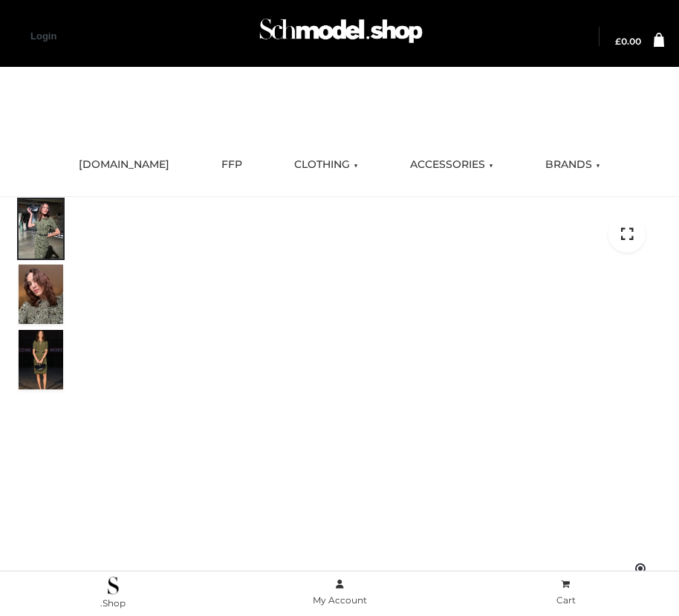 The width and height of the screenshot is (679, 616). I want to click on a: FFP, so click(232, 165).